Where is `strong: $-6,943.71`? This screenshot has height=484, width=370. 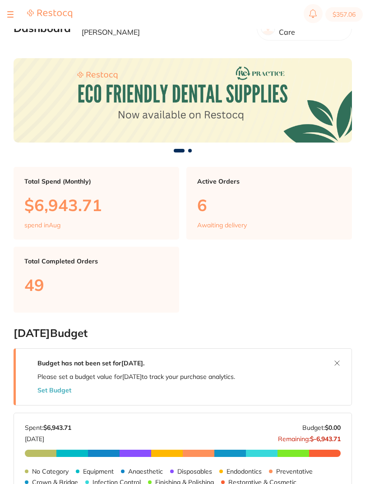 strong: $-6,943.71 is located at coordinates (325, 439).